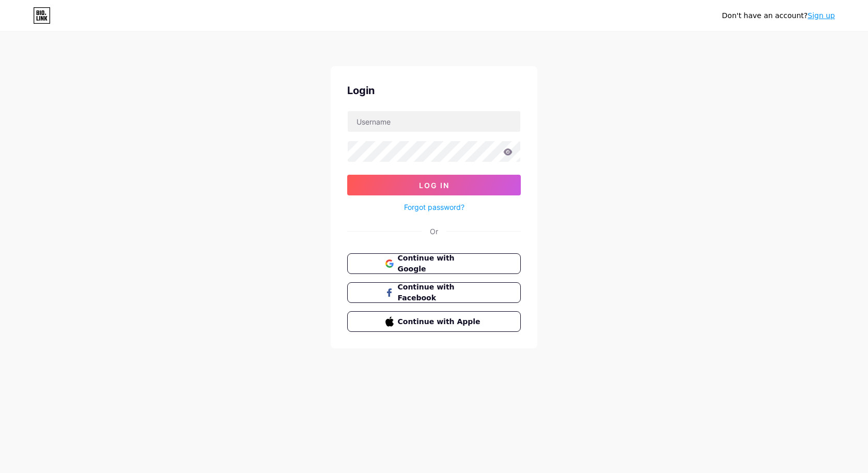  What do you see at coordinates (434, 263) in the screenshot?
I see `a: Continue with Google` at bounding box center [434, 263].